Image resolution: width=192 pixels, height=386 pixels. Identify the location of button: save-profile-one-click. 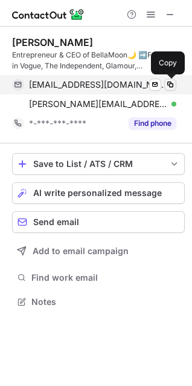
(99, 164).